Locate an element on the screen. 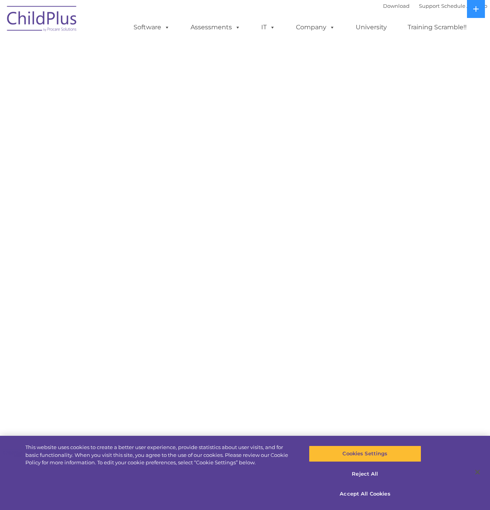 The width and height of the screenshot is (490, 510). a: Support is located at coordinates (429, 6).